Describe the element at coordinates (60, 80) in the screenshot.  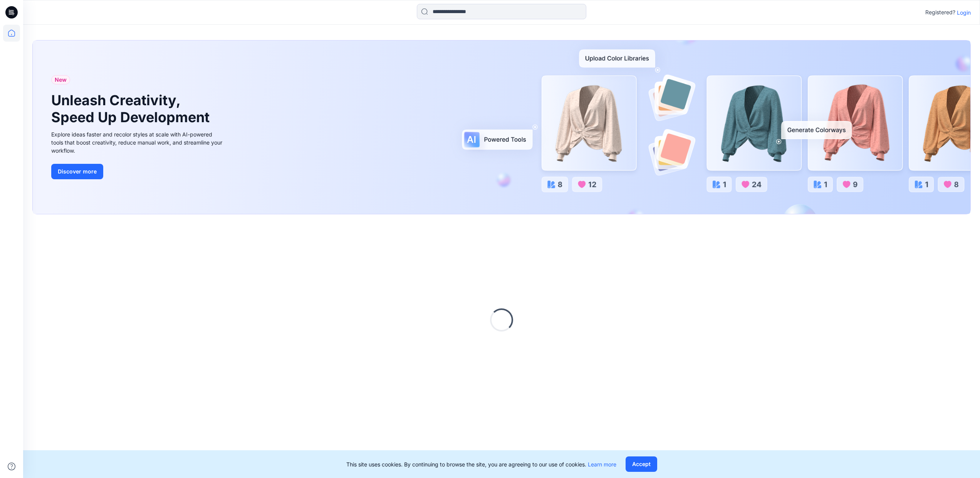
I see `span: New` at that location.